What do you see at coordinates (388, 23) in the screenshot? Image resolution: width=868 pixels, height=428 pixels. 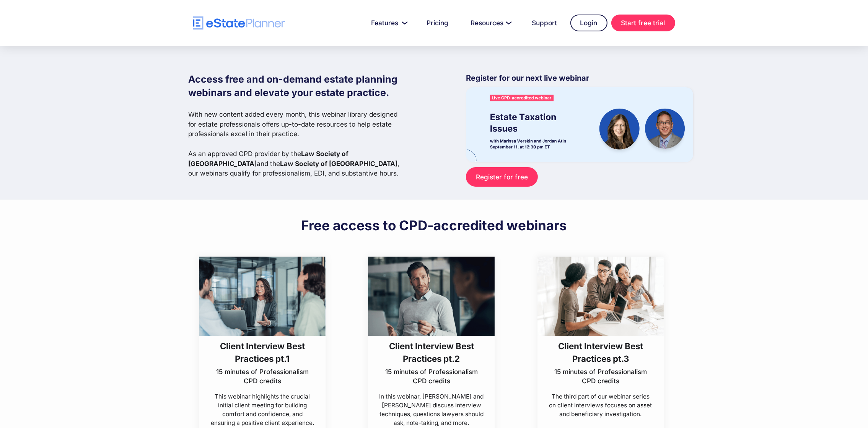 I see `a: Features` at bounding box center [388, 23].